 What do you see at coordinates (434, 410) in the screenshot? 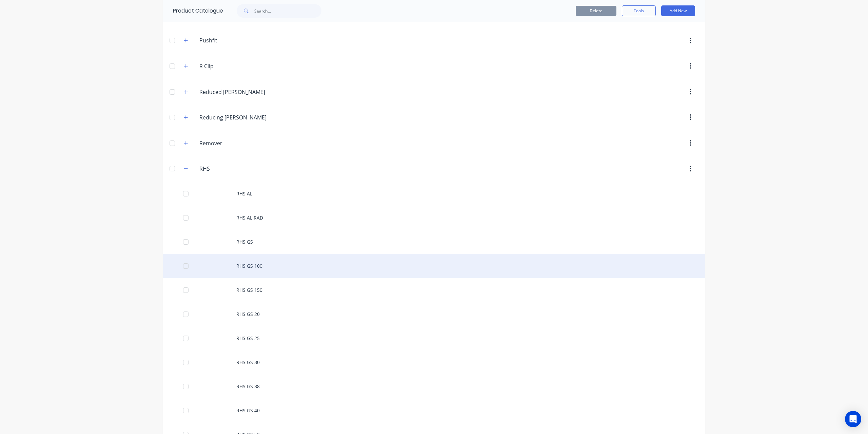
I see `div: RHS GS 40` at bounding box center [434, 410].